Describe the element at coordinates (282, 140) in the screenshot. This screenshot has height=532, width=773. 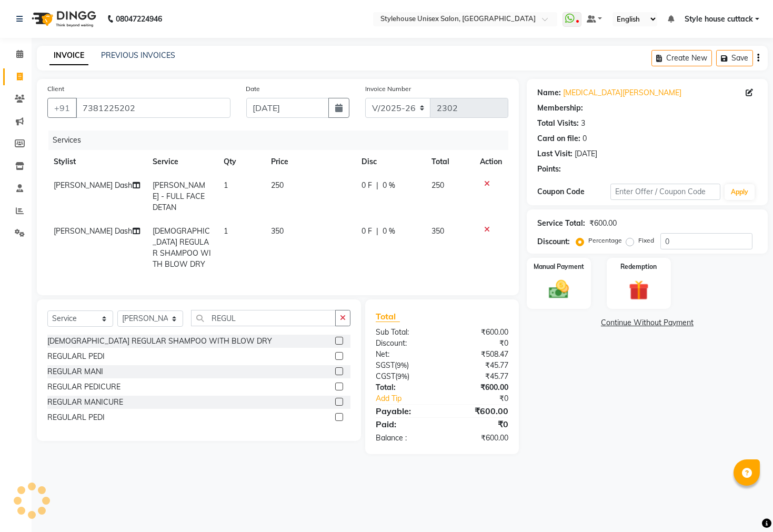
I see `div: Services` at that location.